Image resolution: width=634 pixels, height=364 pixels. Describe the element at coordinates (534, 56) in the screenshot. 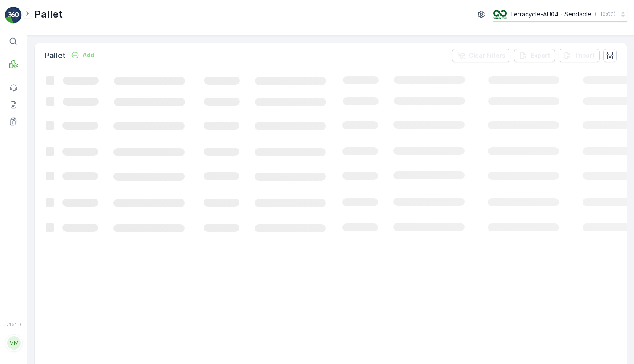

I see `button: Export` at that location.